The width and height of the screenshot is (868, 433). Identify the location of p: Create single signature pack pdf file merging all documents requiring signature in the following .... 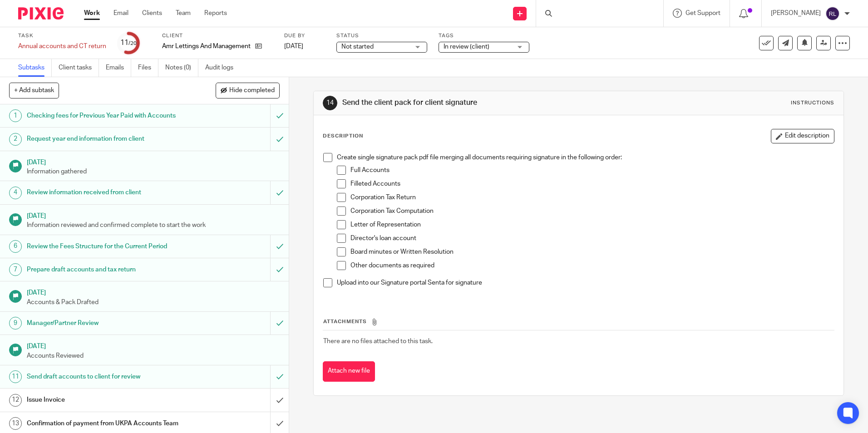
(585, 158).